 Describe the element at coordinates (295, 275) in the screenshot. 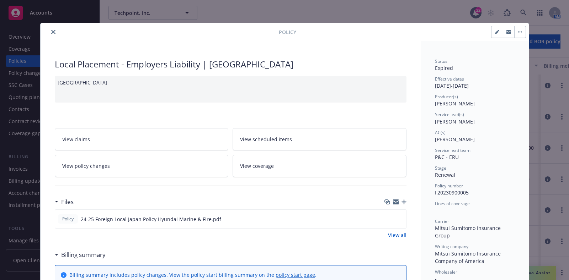

I see `a: policy start page` at that location.